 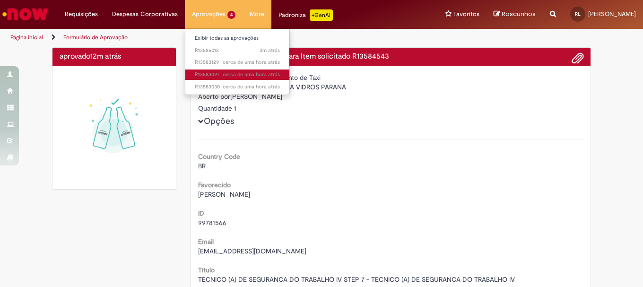 What do you see at coordinates (231, 15) in the screenshot?
I see `span: 4` at bounding box center [231, 15].